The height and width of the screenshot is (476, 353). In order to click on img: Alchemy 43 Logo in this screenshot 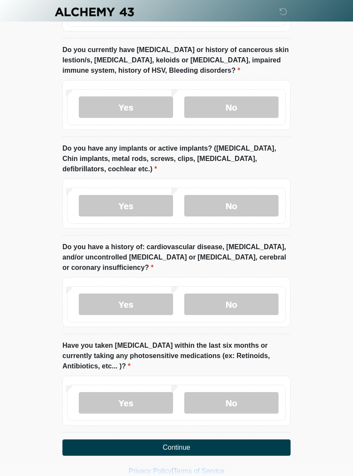, I will do `click(94, 12)`.